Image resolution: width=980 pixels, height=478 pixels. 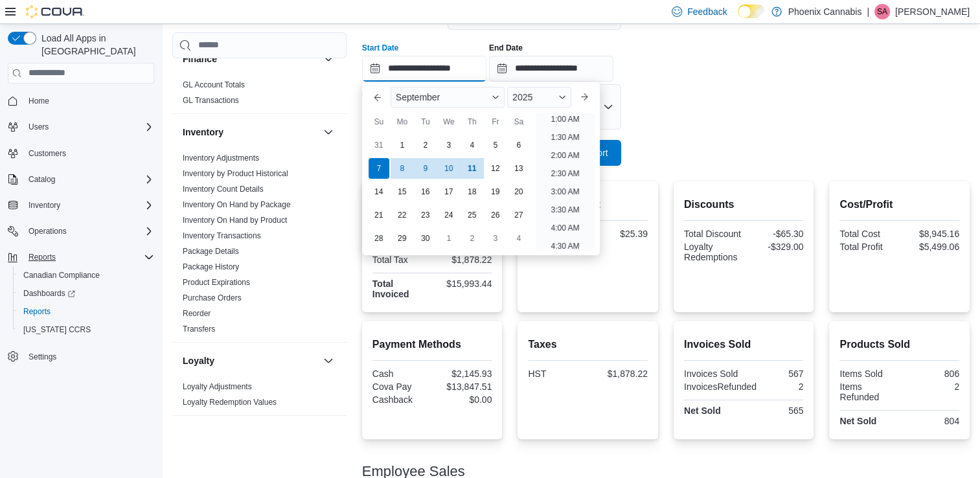 I want to click on span: Product Expirations, so click(x=216, y=282).